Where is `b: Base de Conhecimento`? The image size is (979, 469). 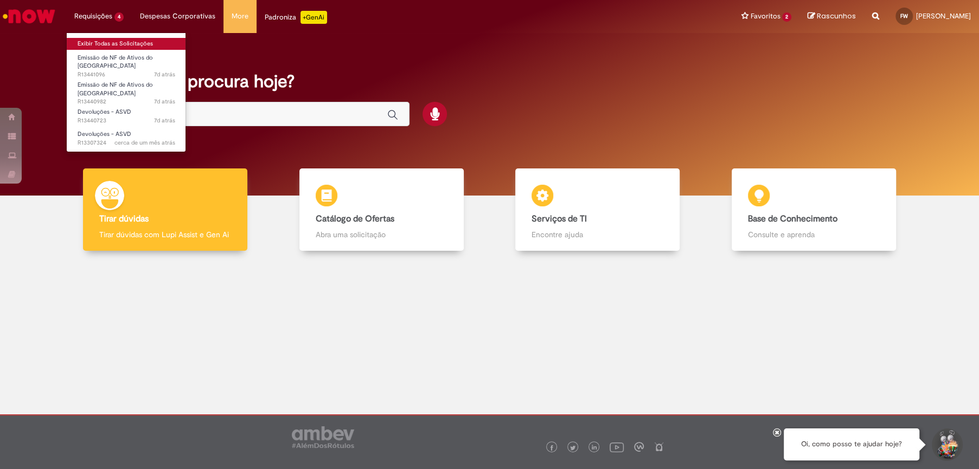
b: Base de Conhecimento is located at coordinates (792, 219).